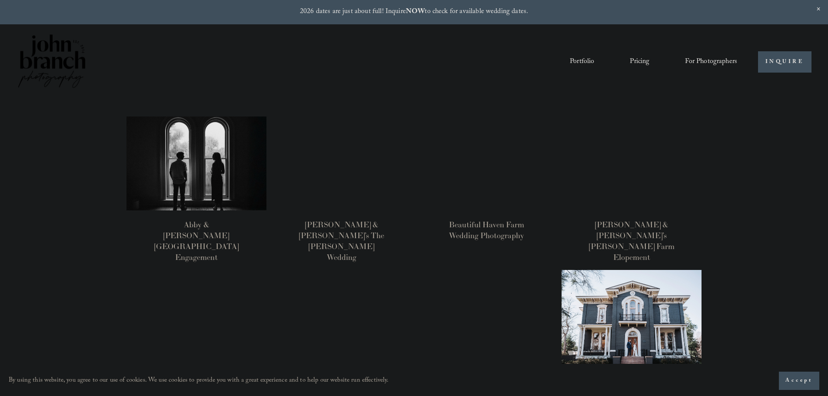 This screenshot has height=396, width=828. What do you see at coordinates (486, 316) in the screenshot?
I see `img: Jacqueline &amp; Timo’s The Cookery Wedding` at bounding box center [486, 316].